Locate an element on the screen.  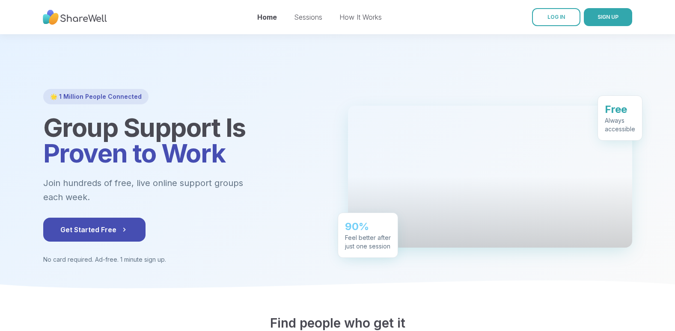
div: 90% is located at coordinates (368, 223).